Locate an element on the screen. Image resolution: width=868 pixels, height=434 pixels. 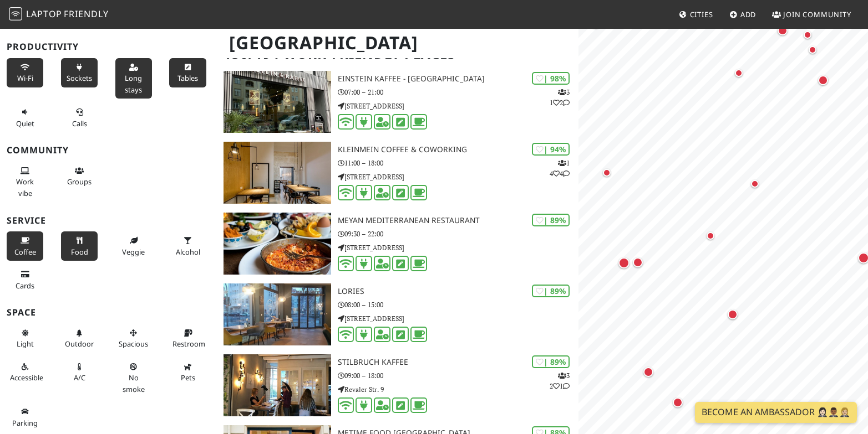
button: Alcohol is located at coordinates (188, 246).